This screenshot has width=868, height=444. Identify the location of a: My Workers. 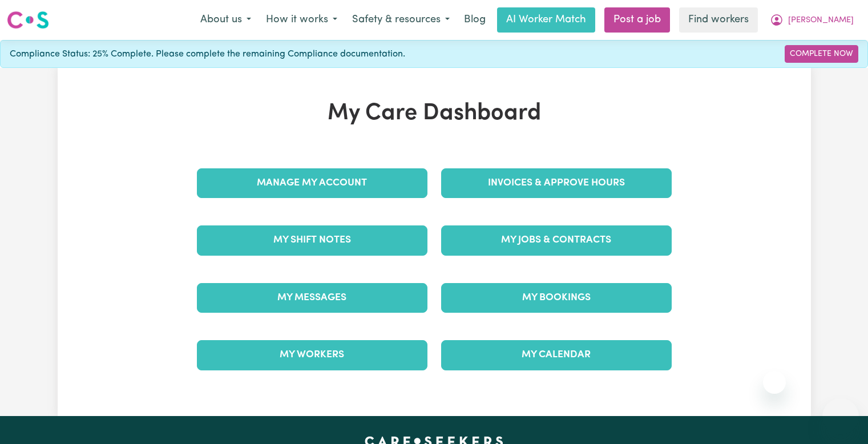
(312, 355).